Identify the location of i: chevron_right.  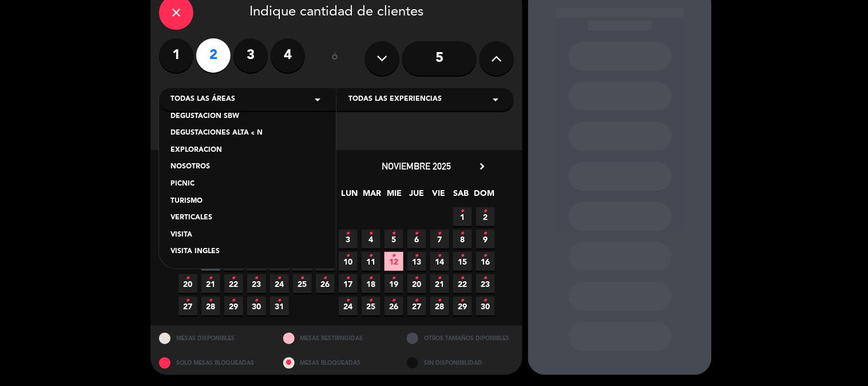
(482, 166).